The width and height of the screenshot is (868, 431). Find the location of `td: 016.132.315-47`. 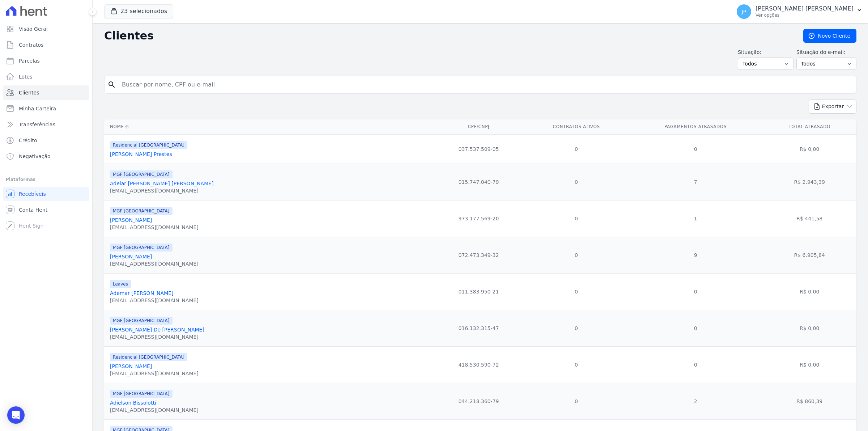

td: 016.132.315-47 is located at coordinates (479, 328).